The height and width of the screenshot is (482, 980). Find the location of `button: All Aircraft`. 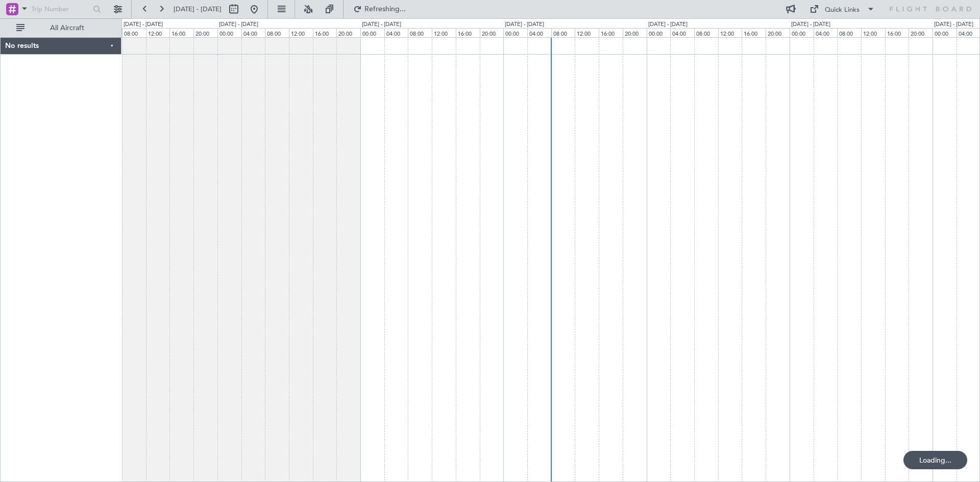

button: All Aircraft is located at coordinates (61, 28).